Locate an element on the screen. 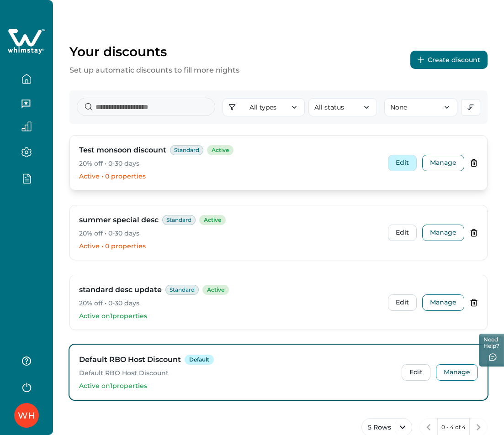 This screenshot has width=504, height=435. p: Set up automatic discounts to fill more nights is located at coordinates (154, 70).